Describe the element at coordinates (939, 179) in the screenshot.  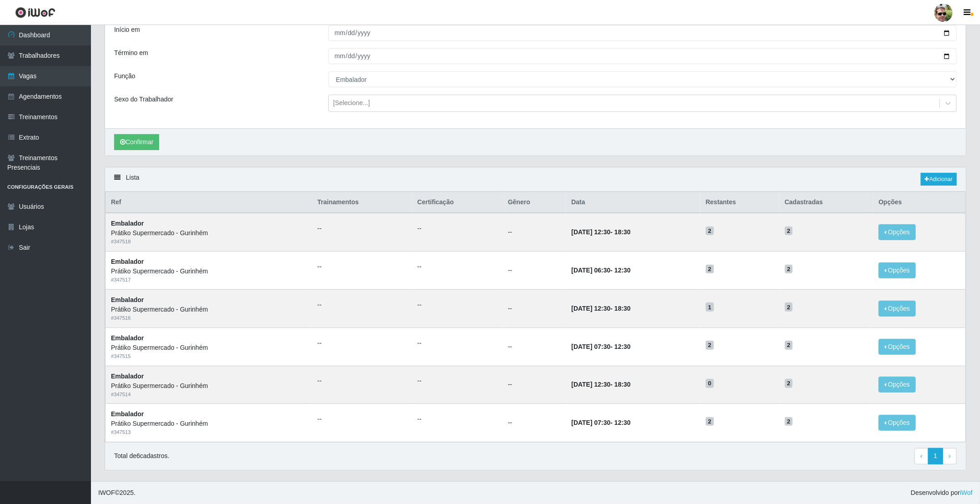
I see `a: Adicionar` at that location.